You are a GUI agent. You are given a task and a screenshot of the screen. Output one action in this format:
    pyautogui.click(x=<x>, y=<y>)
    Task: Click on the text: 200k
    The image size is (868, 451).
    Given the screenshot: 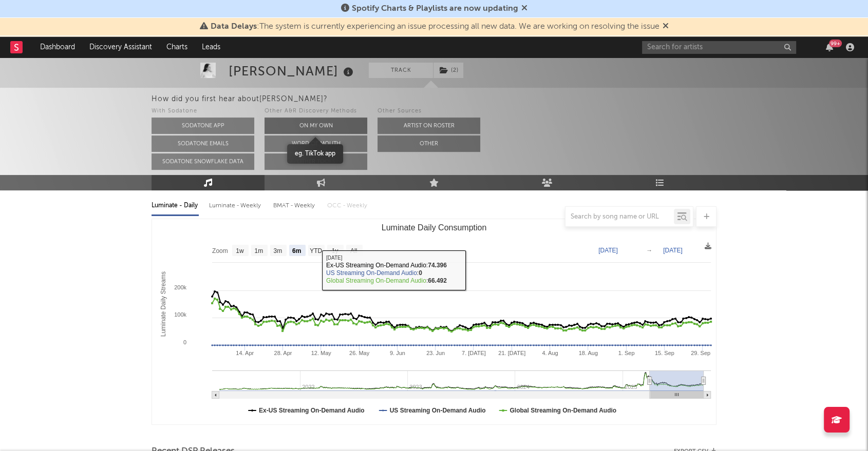 What is the action you would take?
    pyautogui.click(x=181, y=288)
    